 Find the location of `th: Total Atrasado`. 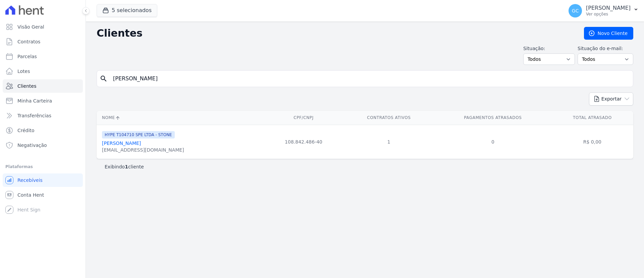

th: Total Atrasado is located at coordinates (593, 117).